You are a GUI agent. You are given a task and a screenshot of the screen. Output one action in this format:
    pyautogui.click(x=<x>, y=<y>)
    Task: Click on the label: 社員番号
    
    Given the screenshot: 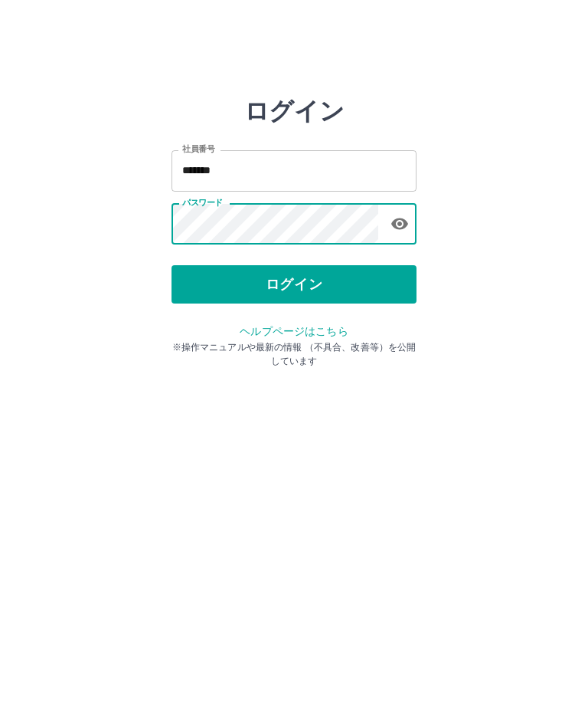 What is the action you would take?
    pyautogui.click(x=198, y=148)
    